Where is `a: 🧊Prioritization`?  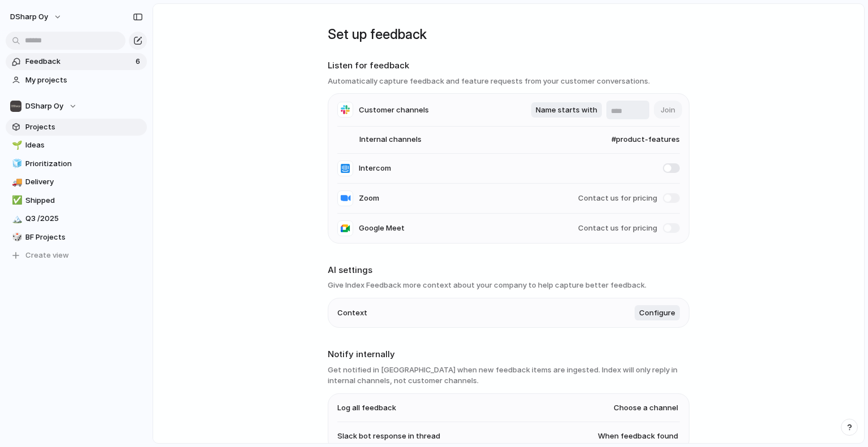
a: 🧊Prioritization is located at coordinates (77, 164).